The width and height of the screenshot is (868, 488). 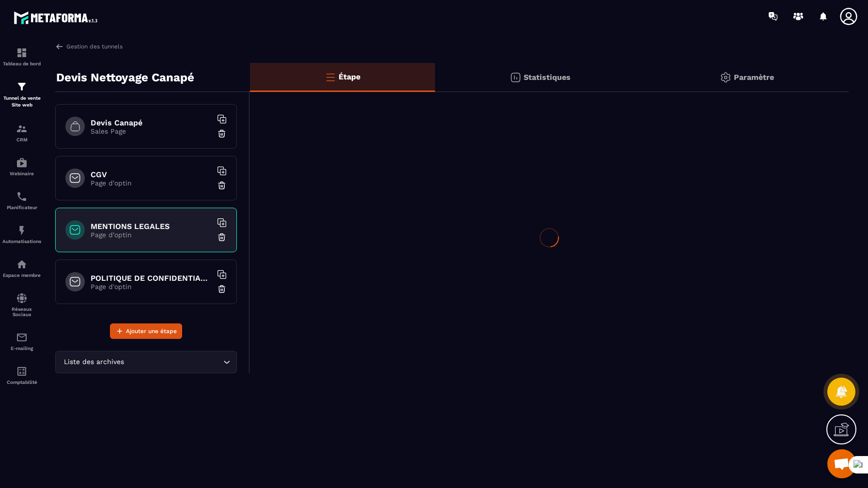 What do you see at coordinates (22, 305) in the screenshot?
I see `a: social-networksocial-networkRéseaux Sociaux` at bounding box center [22, 305].